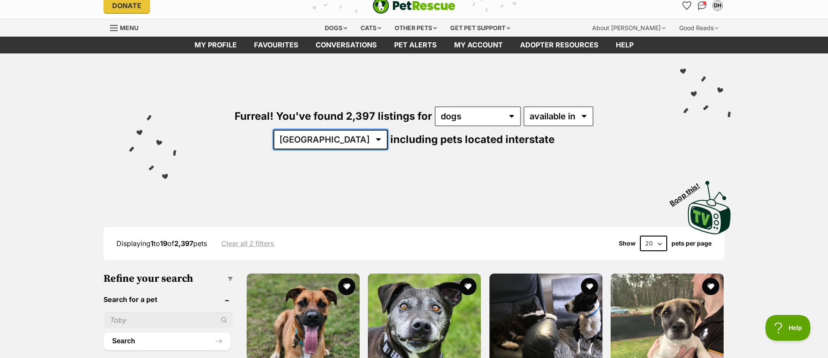 This screenshot has height=358, width=828. What do you see at coordinates (688, 192) in the screenshot?
I see `span: Boop this!` at bounding box center [688, 192].